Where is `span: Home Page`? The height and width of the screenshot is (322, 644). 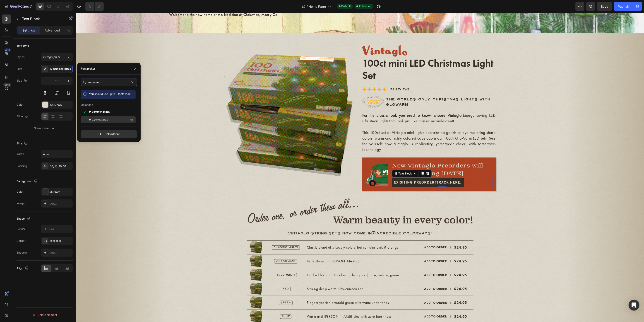 span: Home Page is located at coordinates (317, 6).